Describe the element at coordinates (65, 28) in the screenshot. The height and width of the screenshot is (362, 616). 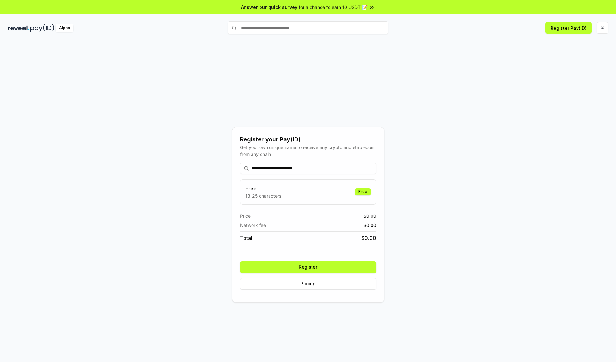
I see `div: Alpha` at that location.